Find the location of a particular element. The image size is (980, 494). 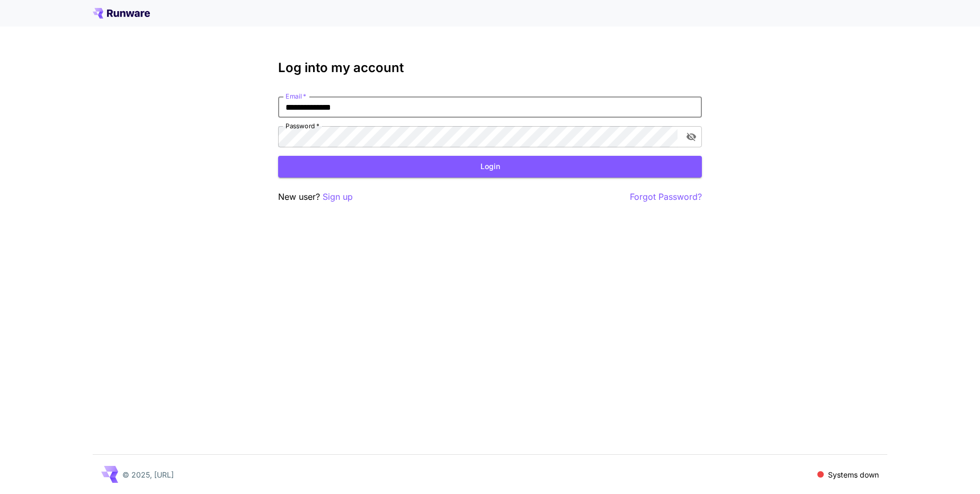

h3: Log into my account is located at coordinates (490, 68).